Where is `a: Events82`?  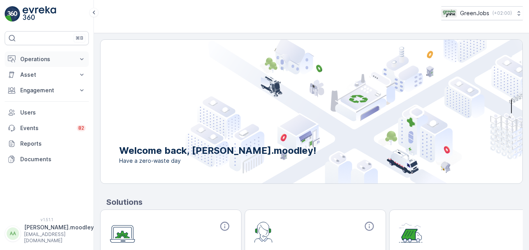
a: Events82 is located at coordinates (47, 128).